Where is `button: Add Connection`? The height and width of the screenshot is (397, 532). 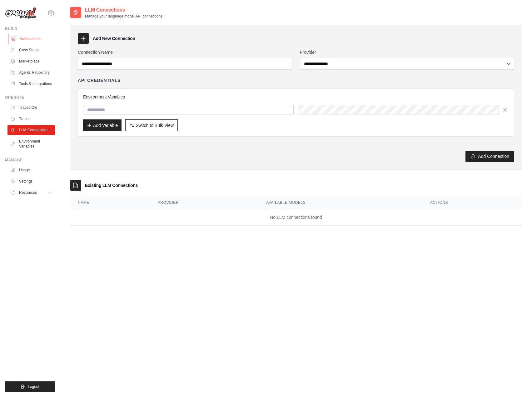 button: Add Connection is located at coordinates (490, 157).